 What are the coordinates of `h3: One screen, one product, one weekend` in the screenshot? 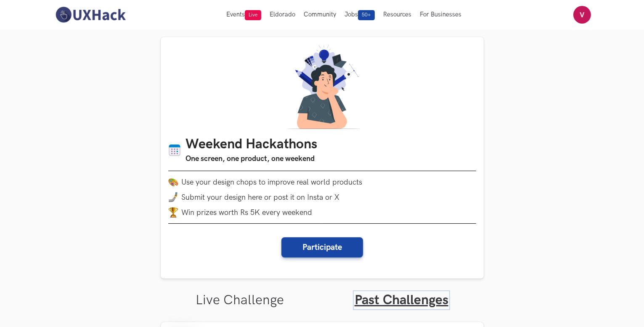 It's located at (251, 159).